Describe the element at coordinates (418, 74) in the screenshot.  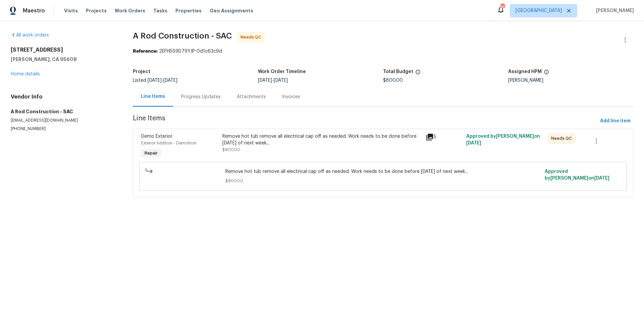
I see `span: The total cost of line items that have been proposed by Opendoor. This sum includes line items th...` at that location.